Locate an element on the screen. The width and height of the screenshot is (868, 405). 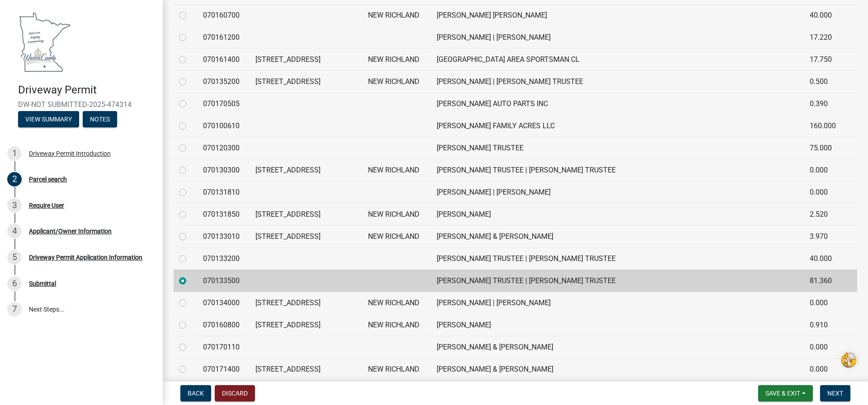
td: 070130300 is located at coordinates (224, 170).